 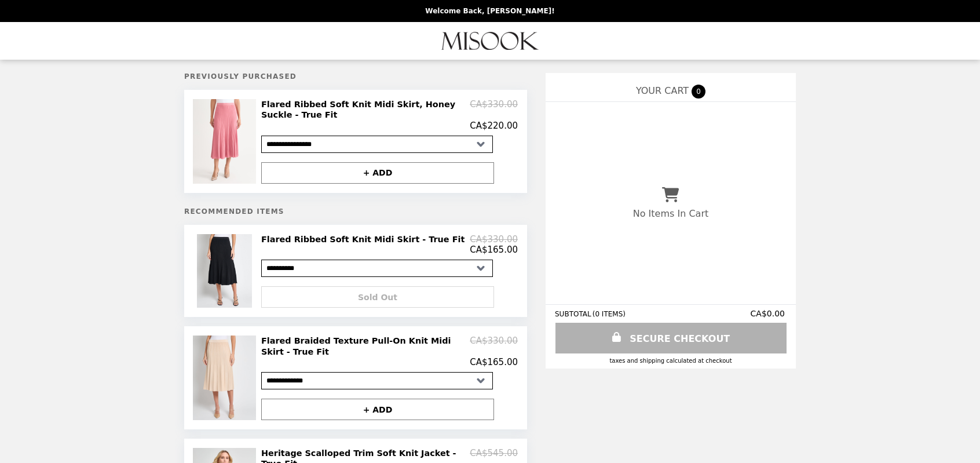 What do you see at coordinates (365, 239) in the screenshot?
I see `h2: Flared Ribbed Soft Knit Midi Skirt - True Fit` at bounding box center [365, 239].